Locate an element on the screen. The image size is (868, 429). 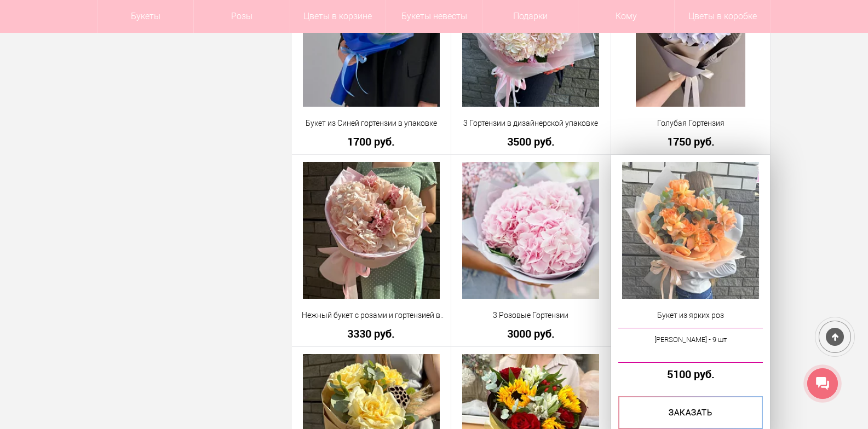
a: Букет из ярких роз is located at coordinates (690, 316).